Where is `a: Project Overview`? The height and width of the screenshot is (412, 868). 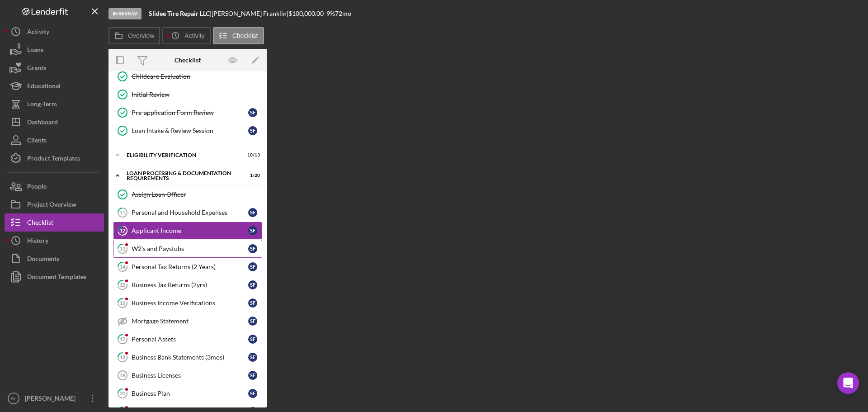
a: Project Overview is located at coordinates (54, 205).